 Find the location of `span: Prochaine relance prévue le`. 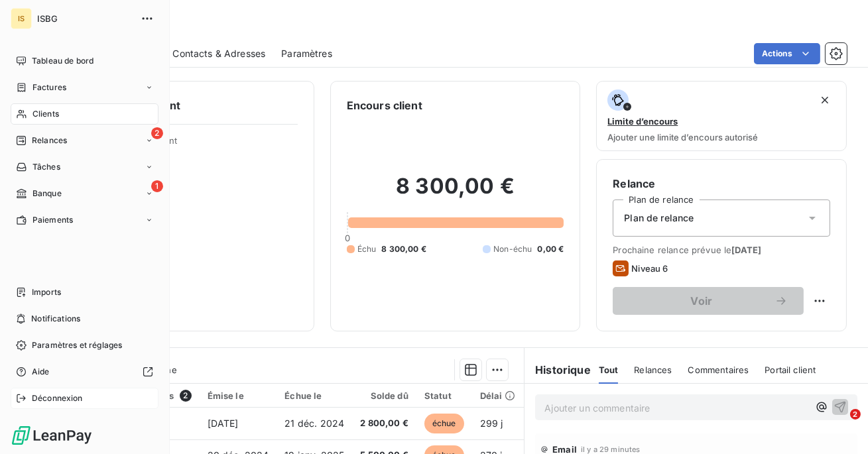

span: Prochaine relance prévue le is located at coordinates (722, 250).